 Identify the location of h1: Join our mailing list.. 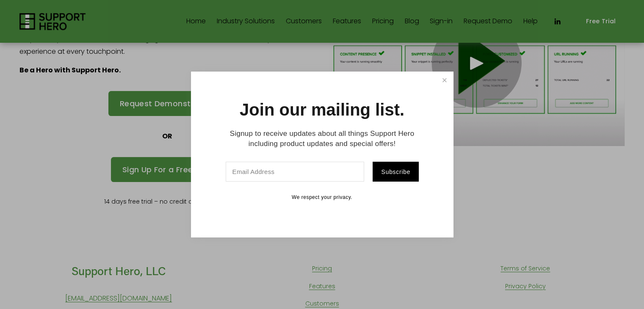
(322, 109).